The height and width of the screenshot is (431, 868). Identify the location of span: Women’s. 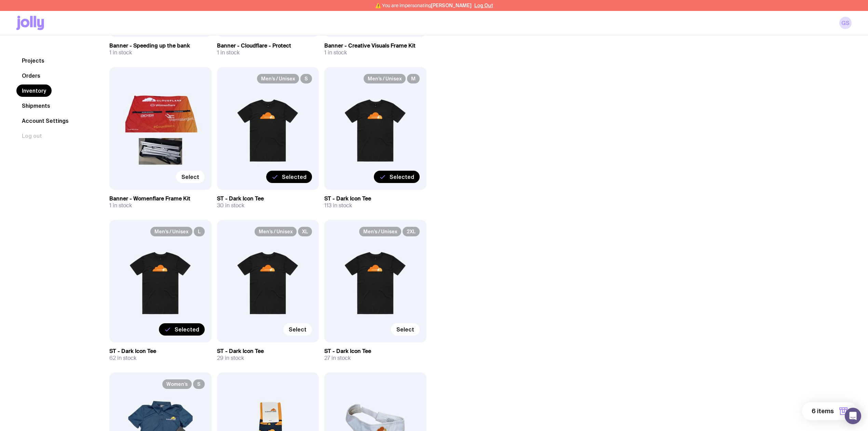
(177, 384).